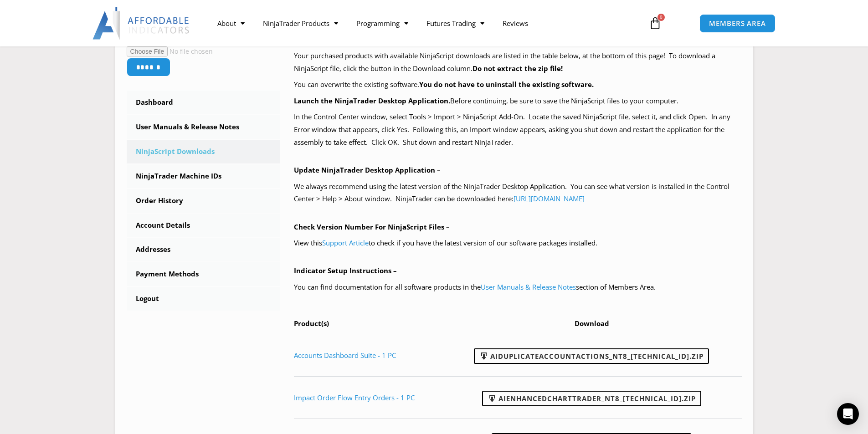 The height and width of the screenshot is (434, 868). Describe the element at coordinates (661, 17) in the screenshot. I see `span: 0` at that location.